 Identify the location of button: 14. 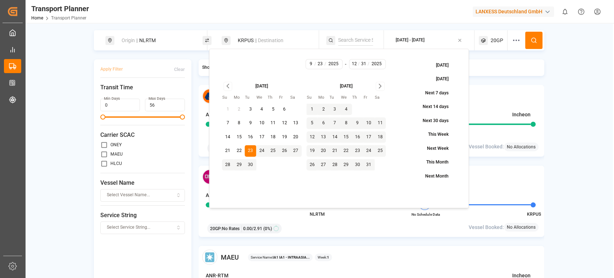
(335, 137).